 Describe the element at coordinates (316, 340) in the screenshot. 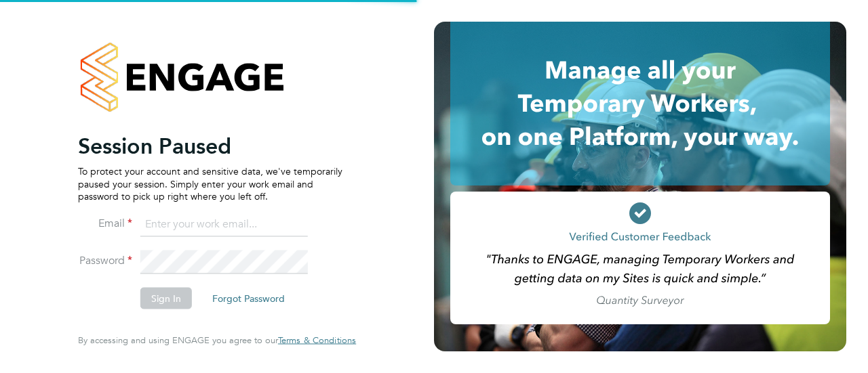

I see `a: Terms & Conditions` at that location.